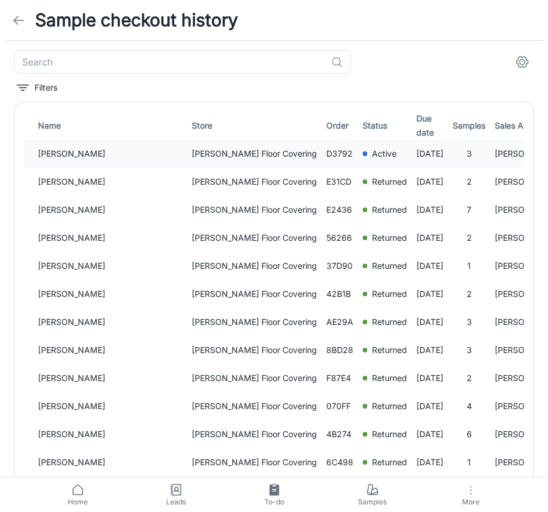 This screenshot has width=548, height=512. What do you see at coordinates (373, 495) in the screenshot?
I see `a: Samples` at bounding box center [373, 495].